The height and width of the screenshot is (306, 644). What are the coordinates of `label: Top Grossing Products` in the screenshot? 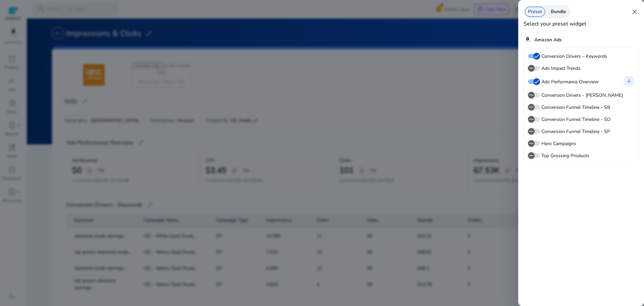 It's located at (564, 155).